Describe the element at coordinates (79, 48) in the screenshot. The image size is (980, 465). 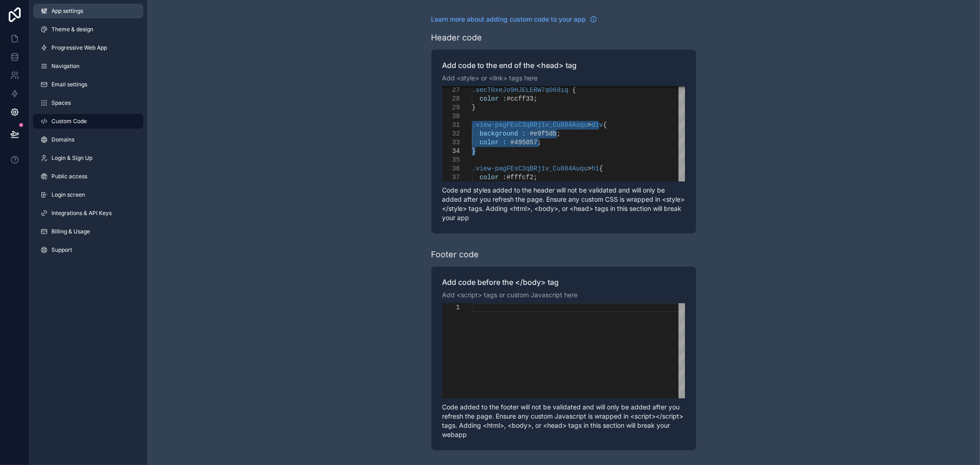
I see `span: Progressive Web App` at that location.